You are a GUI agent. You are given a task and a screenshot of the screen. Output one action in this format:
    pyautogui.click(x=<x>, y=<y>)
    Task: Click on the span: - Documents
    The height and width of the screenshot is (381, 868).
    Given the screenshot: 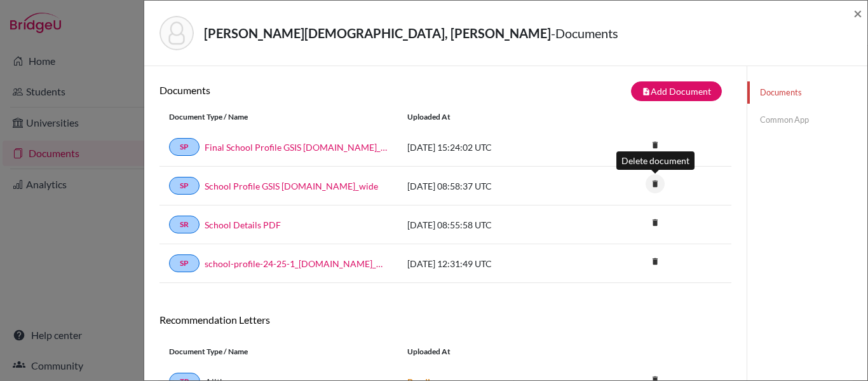 What is the action you would take?
    pyautogui.click(x=584, y=33)
    